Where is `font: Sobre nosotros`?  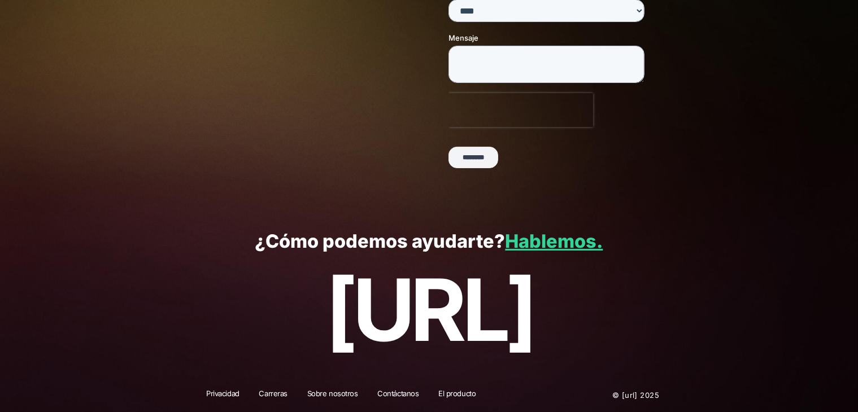
font: Sobre nosotros is located at coordinates (333, 394).